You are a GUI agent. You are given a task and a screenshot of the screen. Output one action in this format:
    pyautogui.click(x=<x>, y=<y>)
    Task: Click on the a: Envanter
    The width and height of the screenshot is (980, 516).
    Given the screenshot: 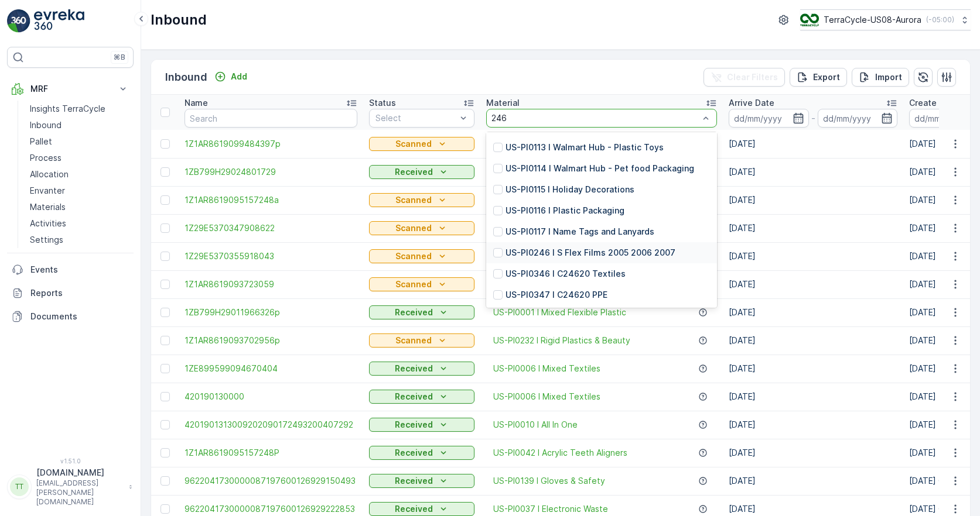 What is the action you would take?
    pyautogui.click(x=79, y=191)
    